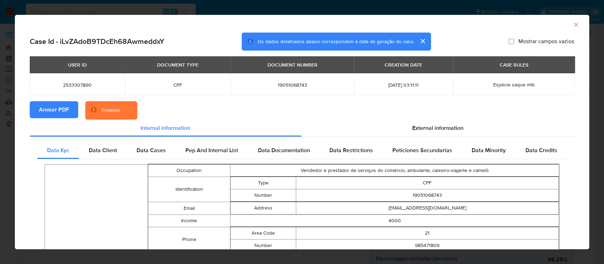 The width and height of the screenshot is (604, 264). Describe the element at coordinates (77, 85) in the screenshot. I see `span: 2533307890` at that location.